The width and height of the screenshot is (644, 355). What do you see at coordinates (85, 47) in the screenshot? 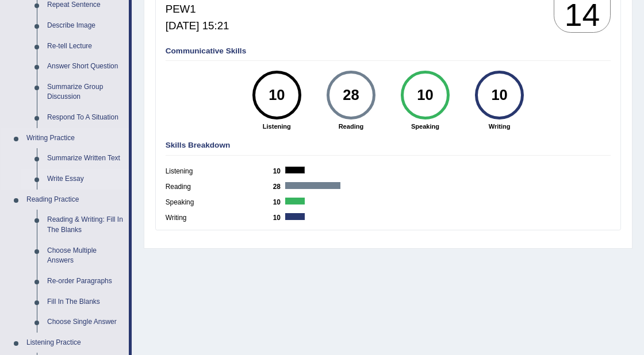
I see `a: Re-tell Lecture` at bounding box center [85, 47].